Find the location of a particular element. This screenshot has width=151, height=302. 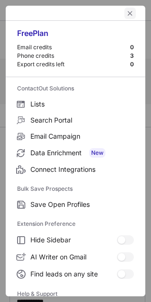

div: 3 is located at coordinates (132, 56).